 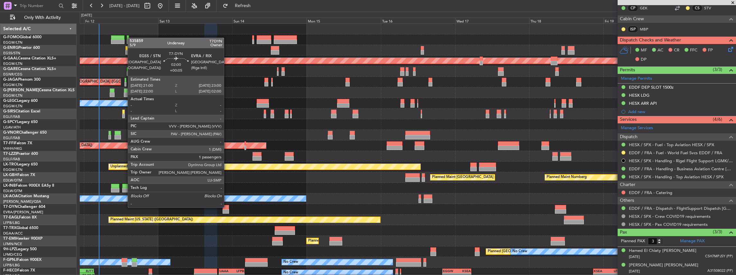 I want to click on a: G-GAALCessna Citation XLS+, so click(x=30, y=59).